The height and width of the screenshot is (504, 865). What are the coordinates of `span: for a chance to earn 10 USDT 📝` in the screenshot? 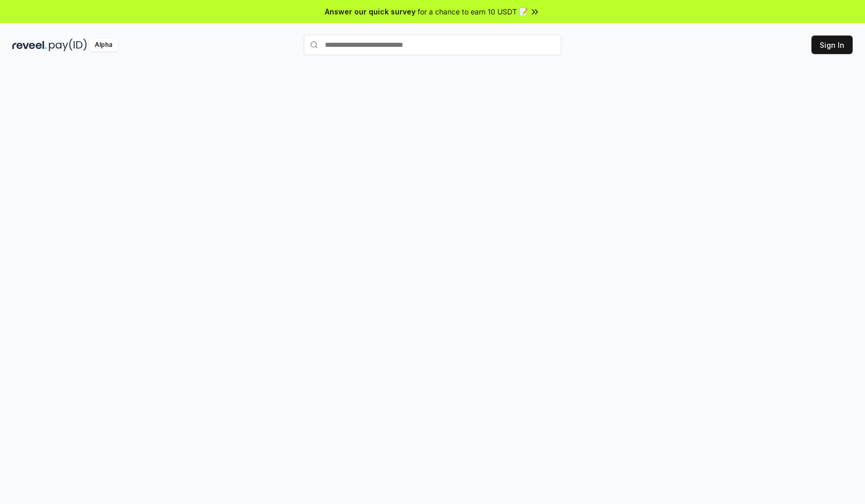 It's located at (473, 11).